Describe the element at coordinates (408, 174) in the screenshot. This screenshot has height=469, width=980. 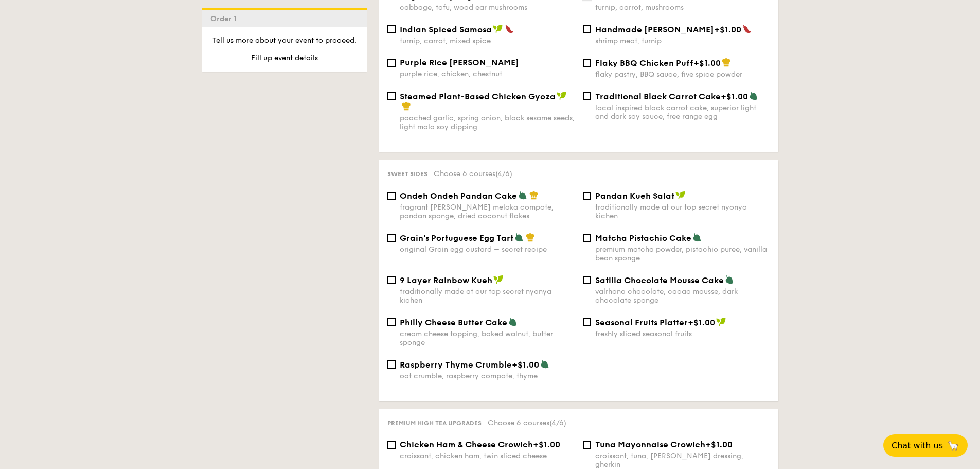
I see `span: Sweet sides` at that location.